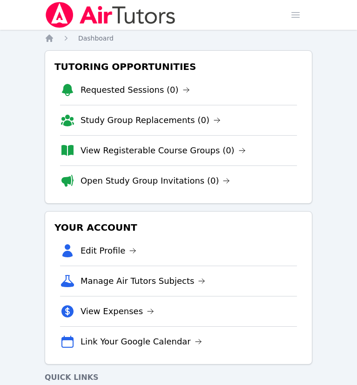 Image resolution: width=357 pixels, height=385 pixels. Describe the element at coordinates (135, 90) in the screenshot. I see `a: Requested Sessions (0)` at that location.